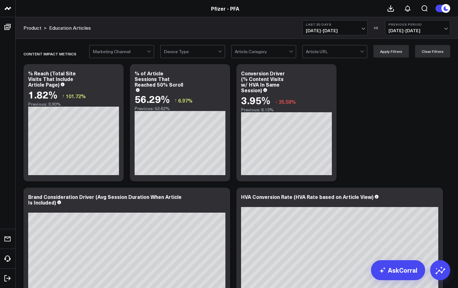 This screenshot has height=288, width=458. I want to click on div: % Reach (Total Site Visits That Include Article Page), so click(52, 79).